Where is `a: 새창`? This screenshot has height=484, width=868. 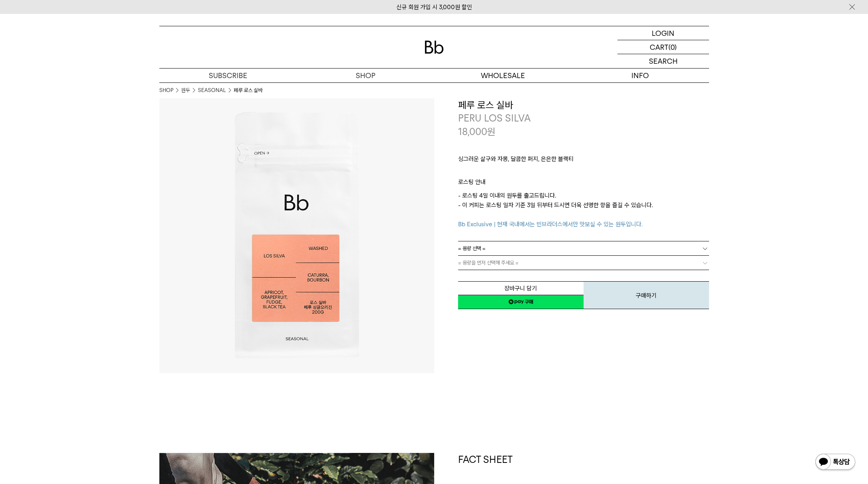
a: 새창 is located at coordinates (520, 302).